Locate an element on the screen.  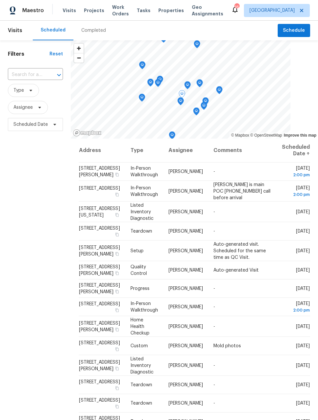
span: Auto-generated Visit is located at coordinates (236, 270).